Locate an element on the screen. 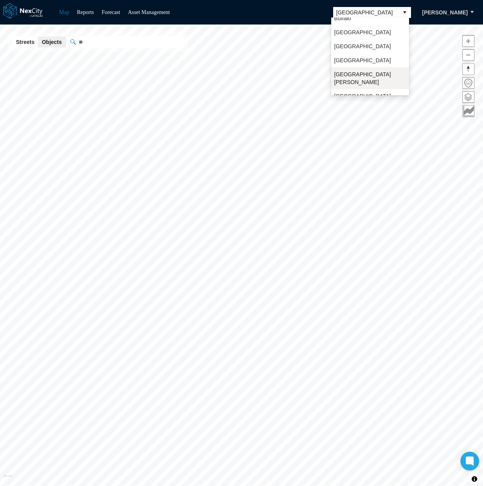 The height and width of the screenshot is (486, 483). a: Map is located at coordinates (64, 12).